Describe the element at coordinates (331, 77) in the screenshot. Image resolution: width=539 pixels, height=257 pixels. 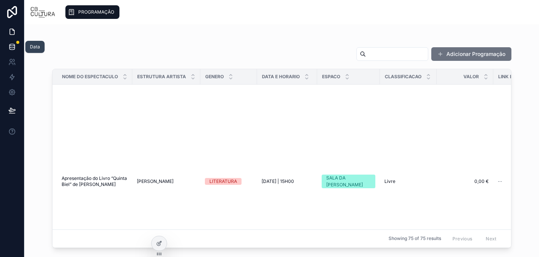
I see `span: Espaco` at that location.